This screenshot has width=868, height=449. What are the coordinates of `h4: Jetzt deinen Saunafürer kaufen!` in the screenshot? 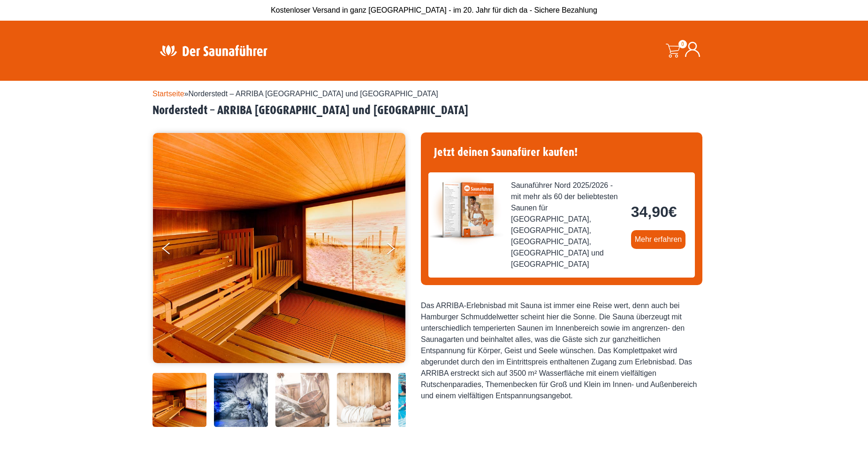 It's located at (562, 152).